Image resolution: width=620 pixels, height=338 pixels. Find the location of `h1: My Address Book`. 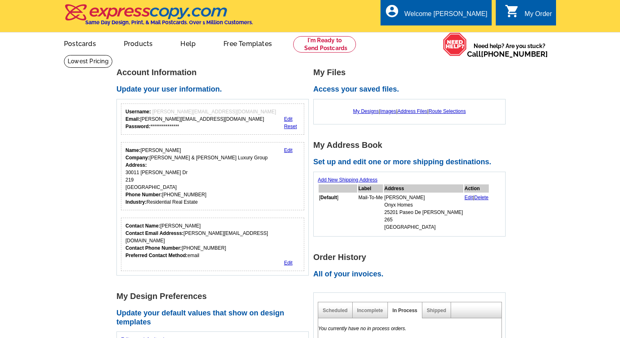

h1: My Address Book is located at coordinates (412, 145).